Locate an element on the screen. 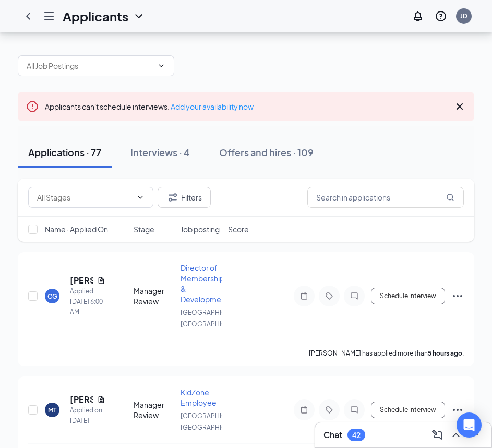 This screenshot has height=448, width=492. span: KidZone Employee is located at coordinates (198, 398).